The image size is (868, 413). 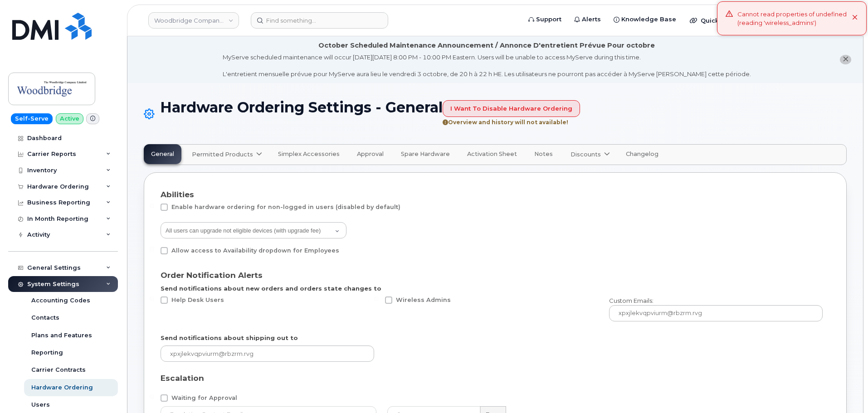 What do you see at coordinates (424, 299) in the screenshot?
I see `span: Wireless Admins` at bounding box center [424, 299].